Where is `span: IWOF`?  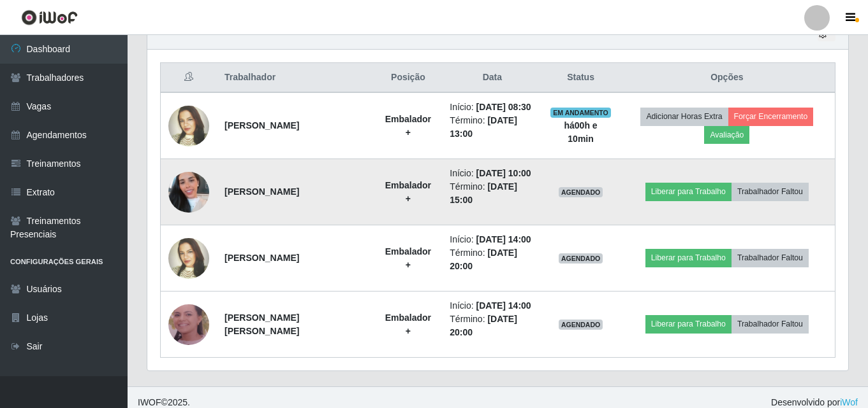
span: IWOF is located at coordinates (149, 403).